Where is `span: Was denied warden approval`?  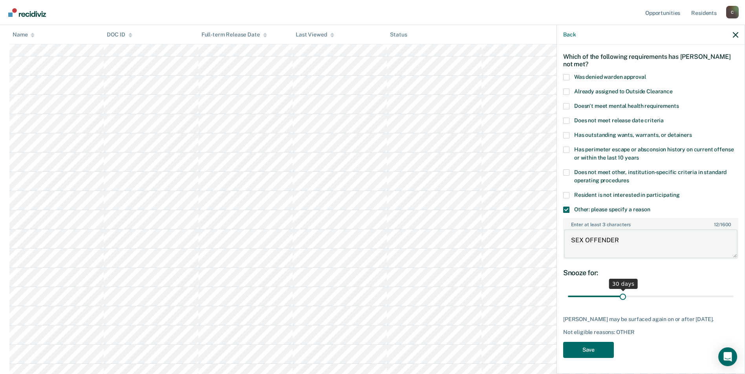
span: Was denied warden approval is located at coordinates (610, 77).